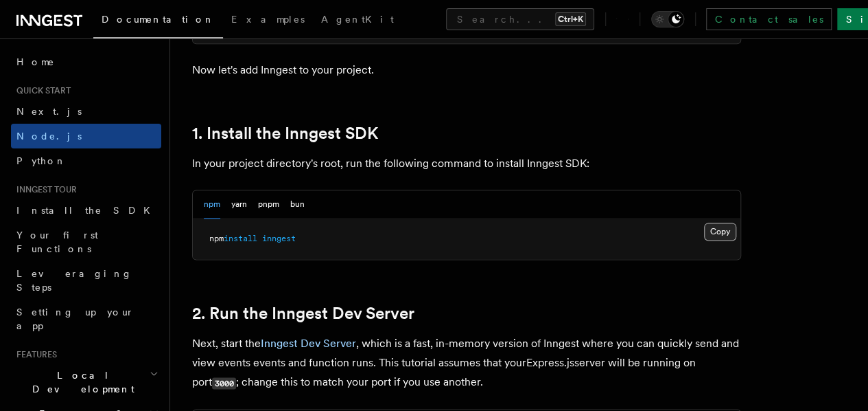  Describe the element at coordinates (40, 91) in the screenshot. I see `span: Quick start` at that location.